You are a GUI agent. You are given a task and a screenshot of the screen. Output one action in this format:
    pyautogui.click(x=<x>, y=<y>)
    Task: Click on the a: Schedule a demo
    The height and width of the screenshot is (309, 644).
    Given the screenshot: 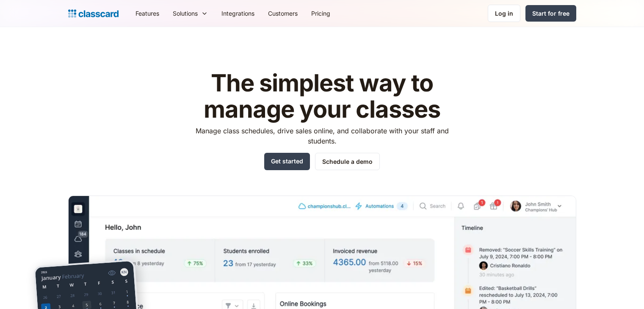 What is the action you would take?
    pyautogui.click(x=347, y=161)
    